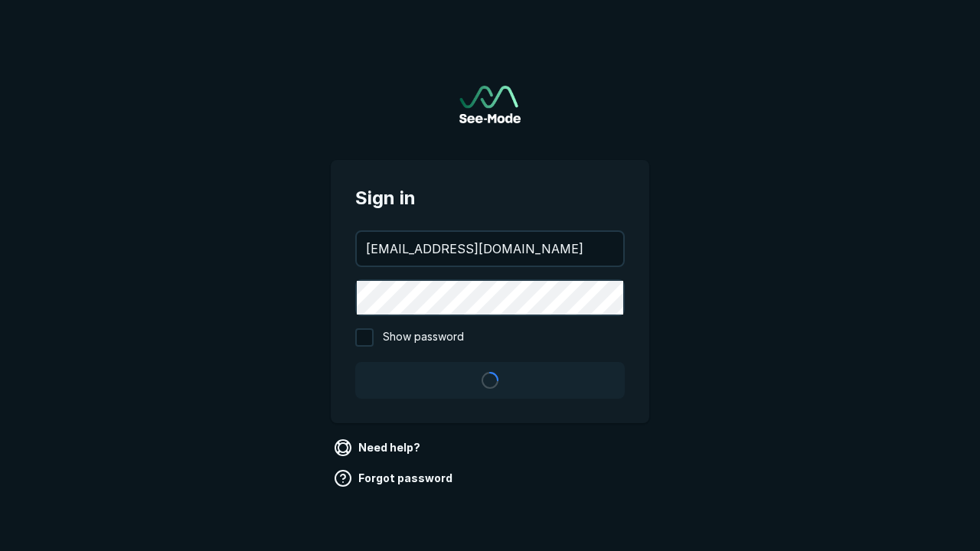 The width and height of the screenshot is (980, 551). What do you see at coordinates (490, 104) in the screenshot?
I see `img: See-Mode Logo` at bounding box center [490, 104].